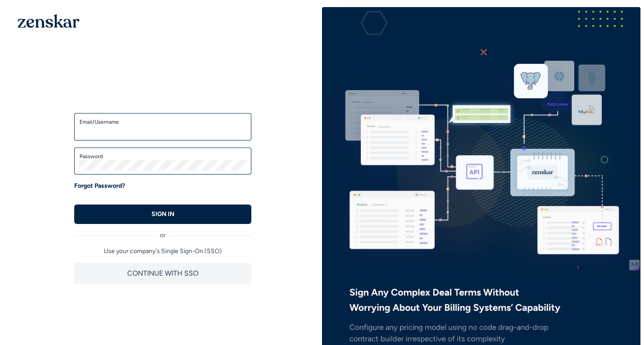 Image resolution: width=644 pixels, height=345 pixels. Describe the element at coordinates (163, 214) in the screenshot. I see `button: SIGN IN` at that location.